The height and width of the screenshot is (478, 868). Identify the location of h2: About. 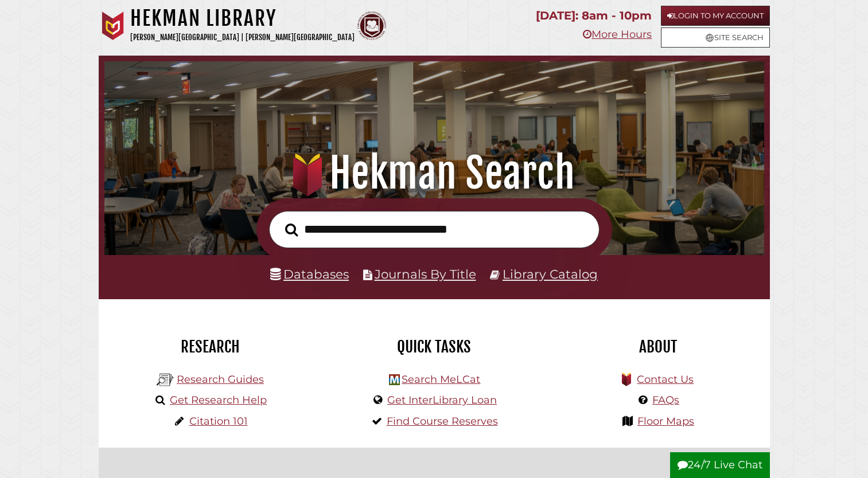
(658, 347).